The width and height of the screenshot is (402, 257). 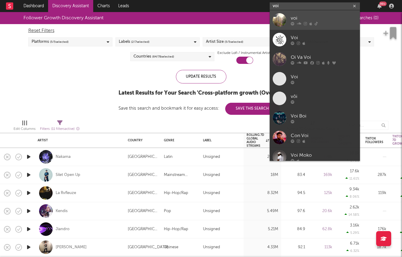 What do you see at coordinates (78, 140) in the screenshot?
I see `div: Artist` at bounding box center [78, 140].